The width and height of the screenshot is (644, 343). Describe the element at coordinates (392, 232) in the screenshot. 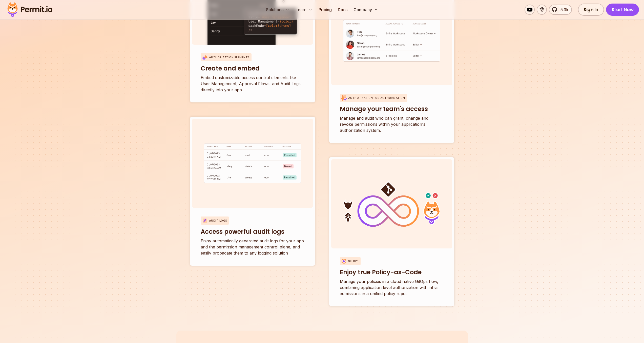

I see `a: GitopsEnjoy true Policy-as-CodeManage your policies in a cloud native GitOps flow, combining appl...` at that location.